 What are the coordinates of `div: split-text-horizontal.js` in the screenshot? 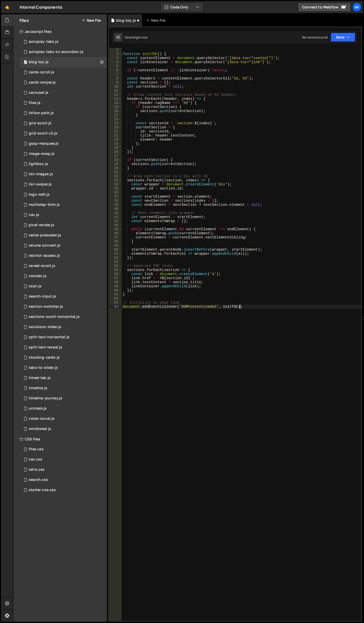 It's located at (49, 337).